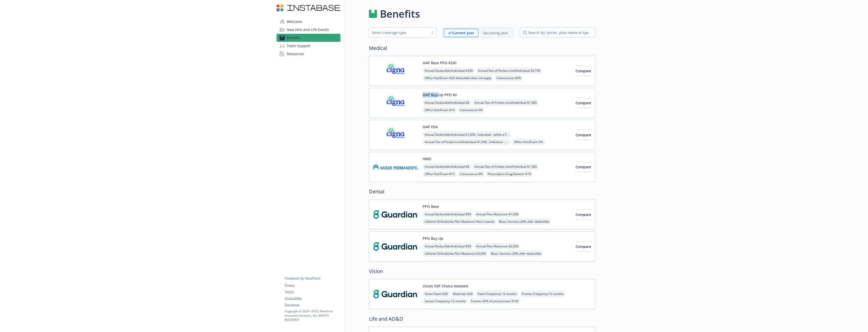 This screenshot has width=868, height=332. I want to click on span: Annual Out-of-Pocket Limit/Individual - $1,500, so click(505, 166).